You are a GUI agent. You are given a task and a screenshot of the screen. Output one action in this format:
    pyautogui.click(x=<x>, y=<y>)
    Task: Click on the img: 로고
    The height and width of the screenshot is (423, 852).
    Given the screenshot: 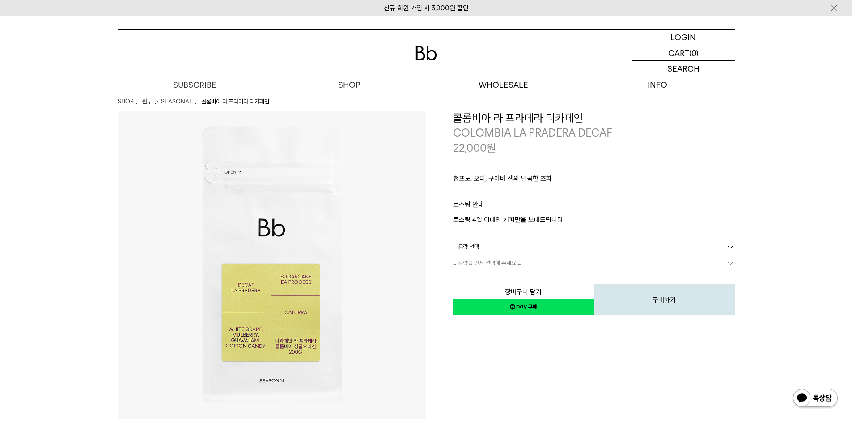 What is the action you would take?
    pyautogui.click(x=426, y=53)
    